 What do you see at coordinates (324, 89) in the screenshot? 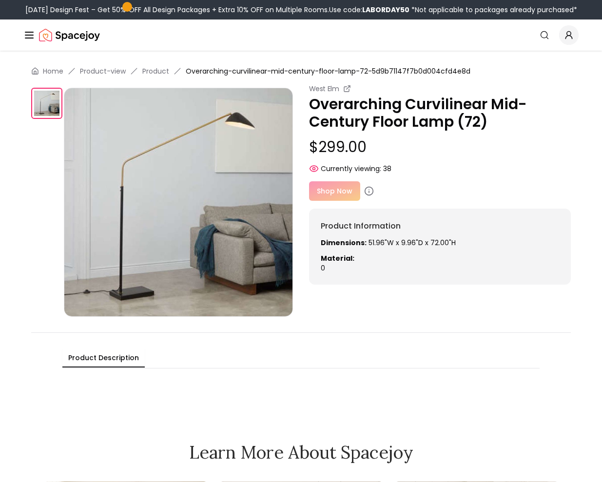
I see `small: West Elm` at bounding box center [324, 89].